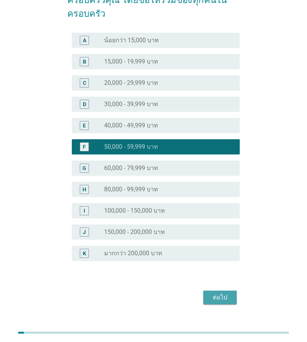 The image size is (307, 342). Describe the element at coordinates (84, 168) in the screenshot. I see `div: G` at that location.